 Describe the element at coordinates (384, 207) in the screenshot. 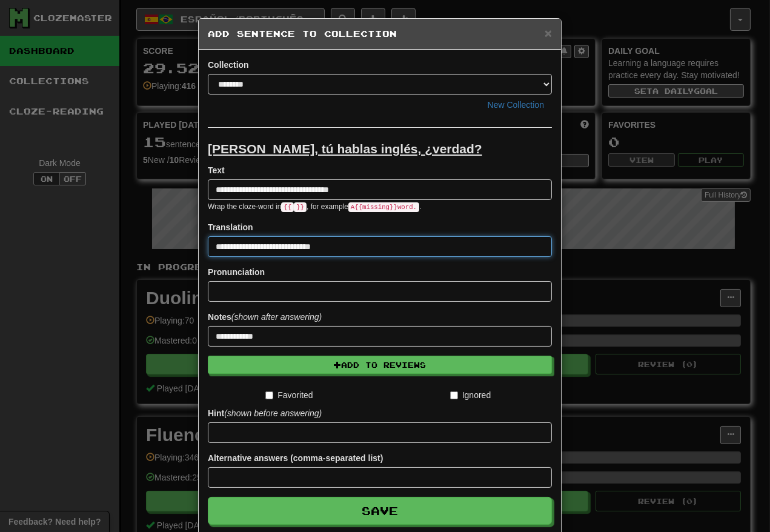

I see `code: A {{ missing }} word.` at that location.